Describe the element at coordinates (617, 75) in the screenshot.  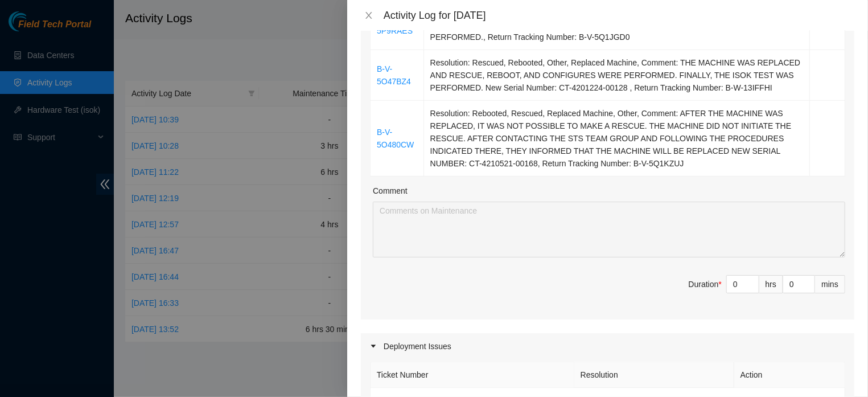
I see `td: Resolution: Rescued, Rebooted, Other, Replaced Machine, Comment: THE MACHINE WAS REPLACED AND RES...` at that location.